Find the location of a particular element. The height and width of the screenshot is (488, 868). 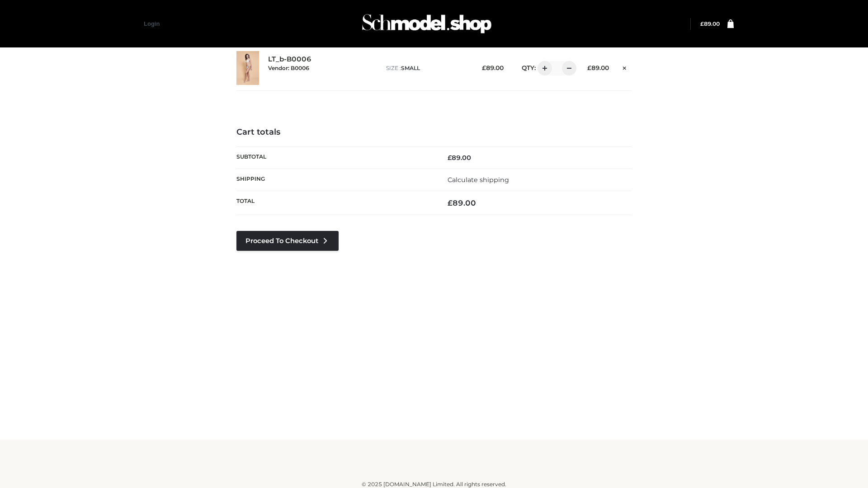

a: Login is located at coordinates (151, 23).